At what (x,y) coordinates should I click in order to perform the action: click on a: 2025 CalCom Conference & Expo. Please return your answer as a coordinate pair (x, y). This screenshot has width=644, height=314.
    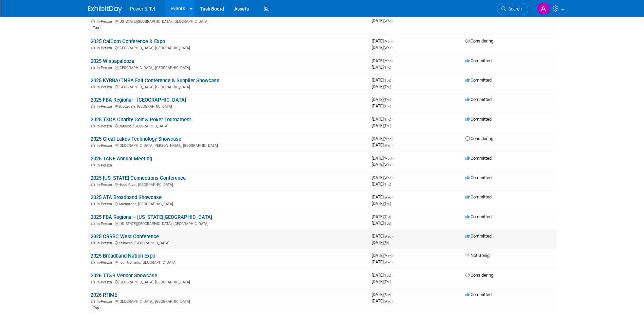
    Looking at the image, I should click on (127, 42).